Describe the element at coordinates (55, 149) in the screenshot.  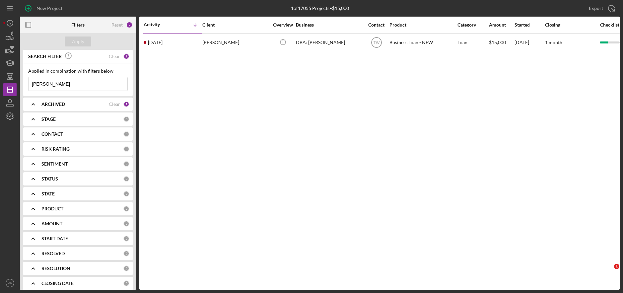
I see `b: RISK RATING` at that location.